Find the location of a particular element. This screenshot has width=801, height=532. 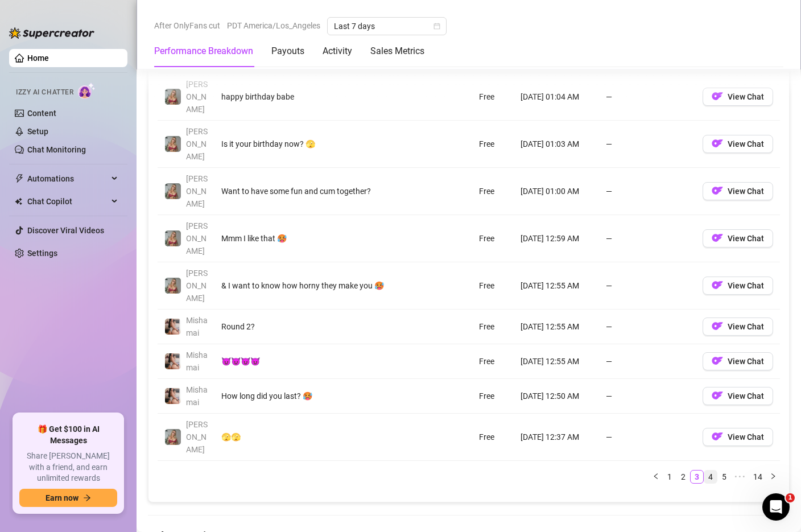

a: Settings is located at coordinates (42, 253).